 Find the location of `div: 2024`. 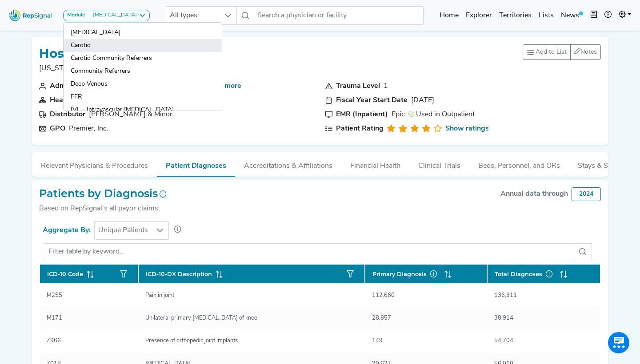

div: 2024 is located at coordinates (586, 194).